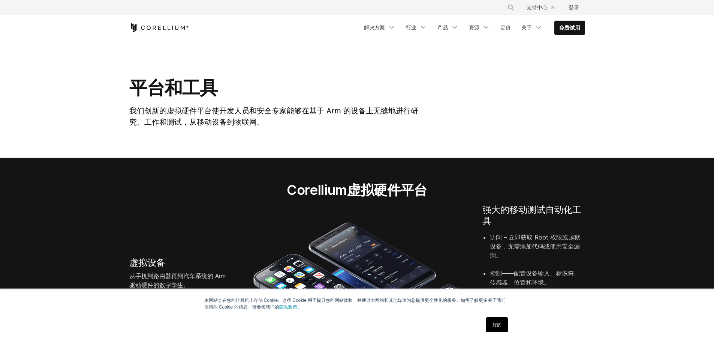  I want to click on font: 解决方案, so click(375, 27).